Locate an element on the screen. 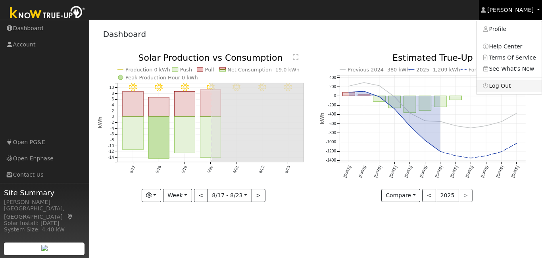 The width and height of the screenshot is (542, 258). text: 8/20 is located at coordinates (210, 169).